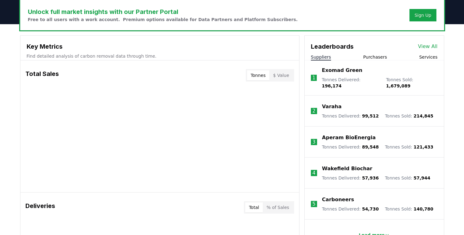 Image resolution: width=464 pixels, height=235 pixels. What do you see at coordinates (160, 56) in the screenshot?
I see `p: Find detailed analysis of carbon removal data through time.` at bounding box center [160, 56].